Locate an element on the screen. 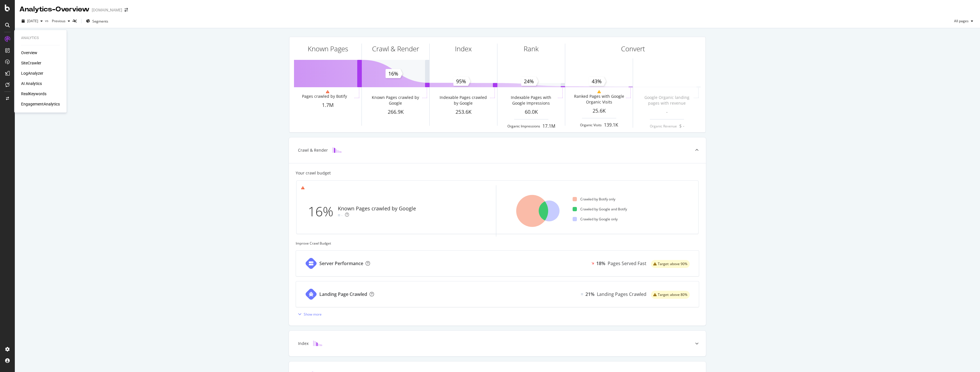  a: Overview is located at coordinates (29, 53).